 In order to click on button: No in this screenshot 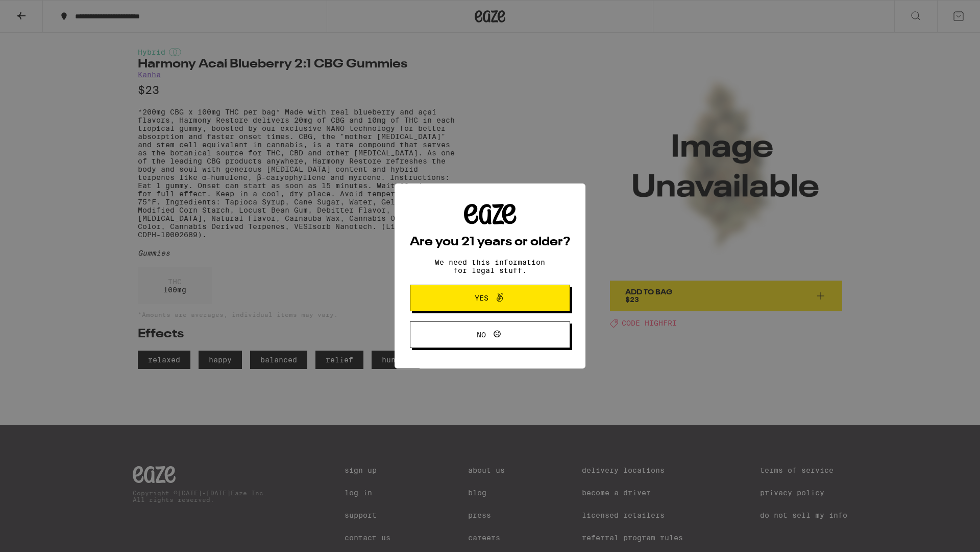, I will do `click(490, 335)`.